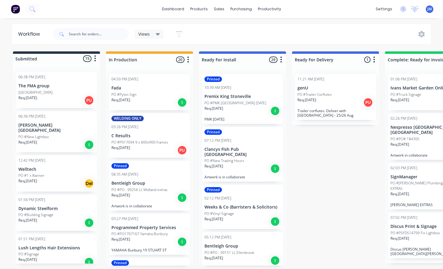 The image size is (443, 269). I want to click on p: PO #New Lightbox, so click(34, 137).